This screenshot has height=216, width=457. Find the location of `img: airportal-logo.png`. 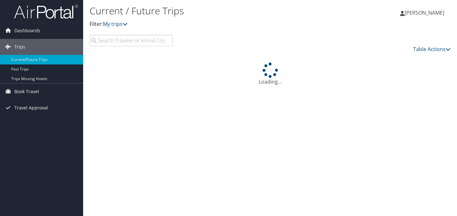

img: airportal-logo.png is located at coordinates (46, 12).